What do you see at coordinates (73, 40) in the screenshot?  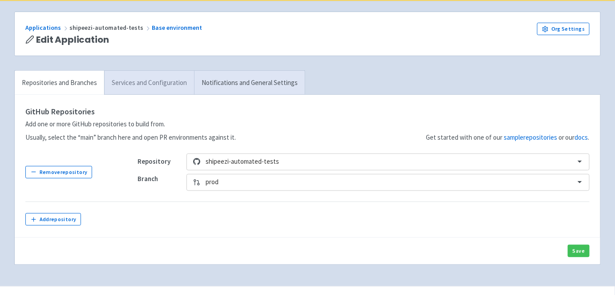 I see `span: Edit Application` at bounding box center [73, 40].